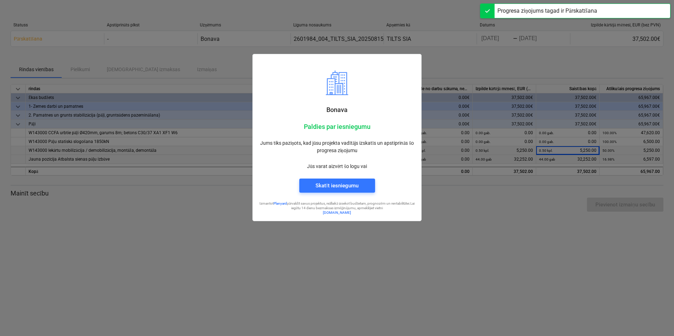 The width and height of the screenshot is (674, 336). Describe the element at coordinates (337, 127) in the screenshot. I see `p: Paldies par iesniegumu` at that location.